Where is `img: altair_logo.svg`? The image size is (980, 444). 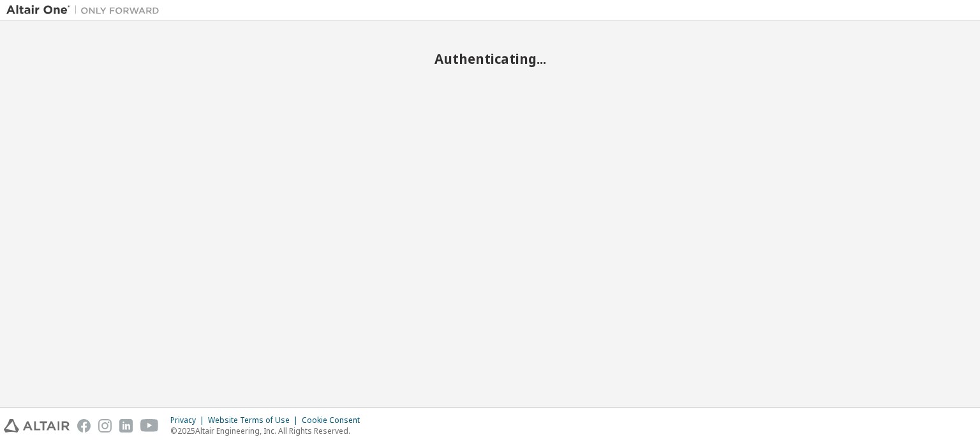 img: altair_logo.svg is located at coordinates (37, 425).